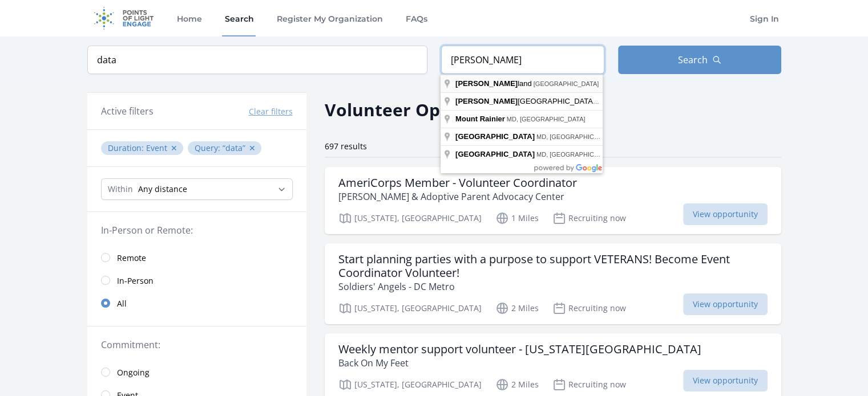 The width and height of the screenshot is (868, 396). Describe the element at coordinates (208, 148) in the screenshot. I see `span: Query :` at that location.